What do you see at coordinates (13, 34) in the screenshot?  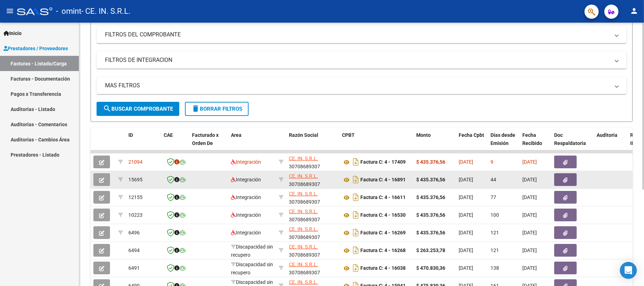 I see `span: Inicio` at bounding box center [13, 34].